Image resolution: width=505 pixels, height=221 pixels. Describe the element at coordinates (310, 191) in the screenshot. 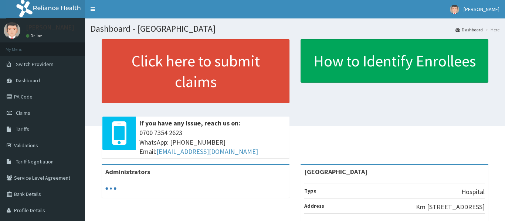

I see `b: Type` at that location.